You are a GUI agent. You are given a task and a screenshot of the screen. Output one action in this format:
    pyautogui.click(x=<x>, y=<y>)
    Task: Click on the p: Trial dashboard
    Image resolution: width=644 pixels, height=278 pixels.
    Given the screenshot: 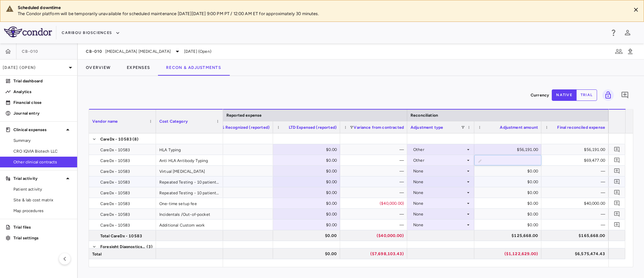 What is the action you would take?
    pyautogui.click(x=43, y=81)
    